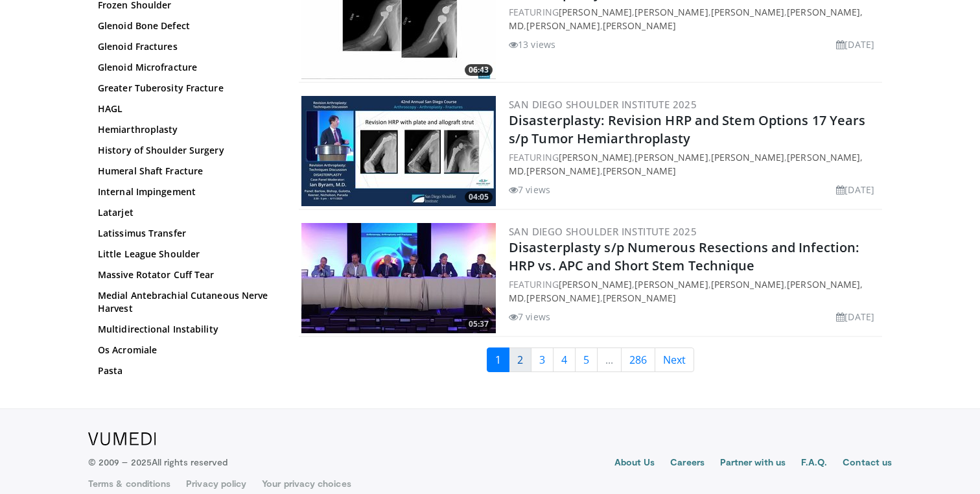 The image size is (980, 494). I want to click on a: Your privacy choices, so click(306, 484).